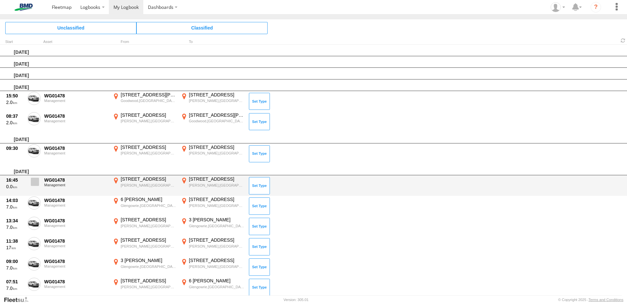  What do you see at coordinates (15, 221) in the screenshot?
I see `div: 13:34` at bounding box center [15, 221].